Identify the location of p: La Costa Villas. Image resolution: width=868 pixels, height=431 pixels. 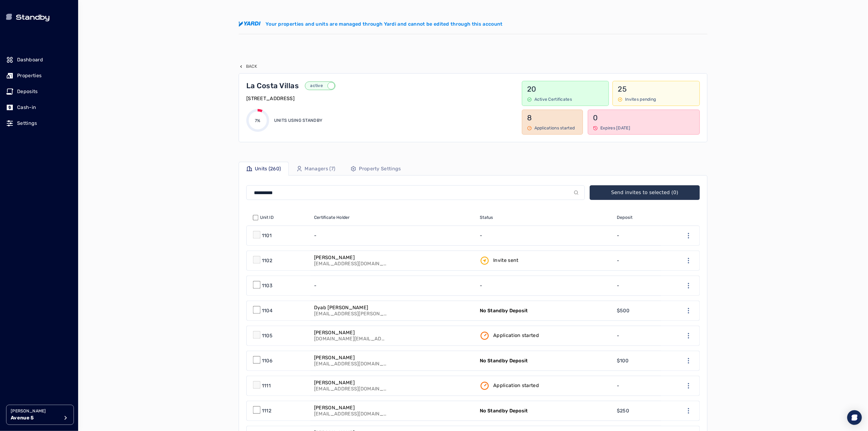
(273, 86).